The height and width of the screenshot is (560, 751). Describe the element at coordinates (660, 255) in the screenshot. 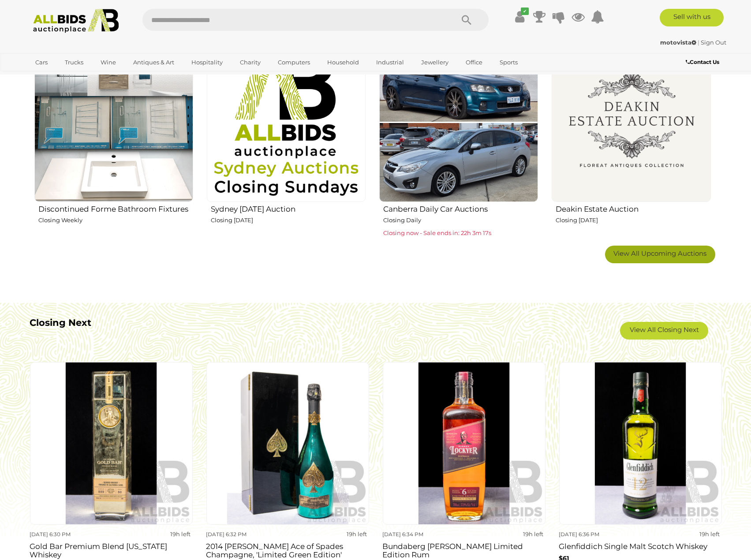

I see `a: View All Upcoming Auctions` at that location.